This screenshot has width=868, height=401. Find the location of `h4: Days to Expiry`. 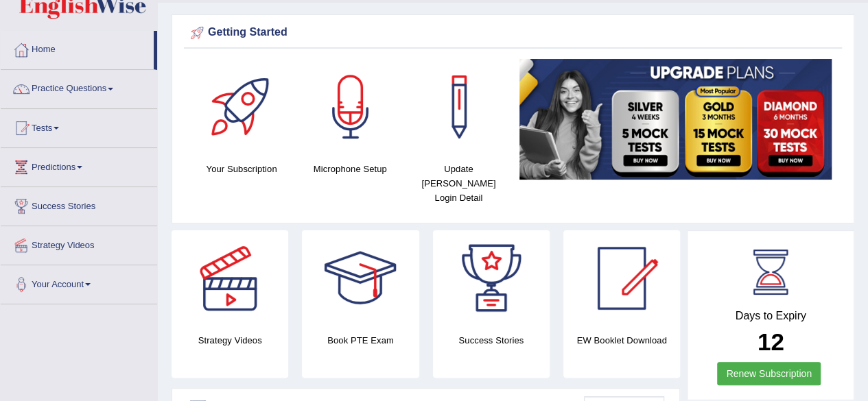

h4: Days to Expiry is located at coordinates (771, 316).